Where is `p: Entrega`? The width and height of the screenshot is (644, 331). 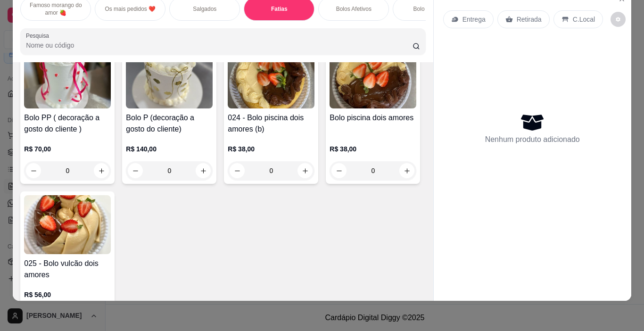 p: Entrega is located at coordinates (474, 20).